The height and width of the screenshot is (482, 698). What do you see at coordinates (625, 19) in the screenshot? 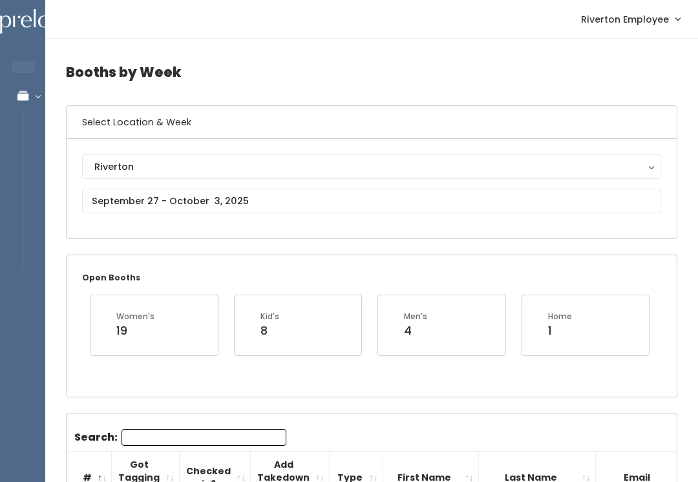
I see `span: Riverton Employee` at bounding box center [625, 19].